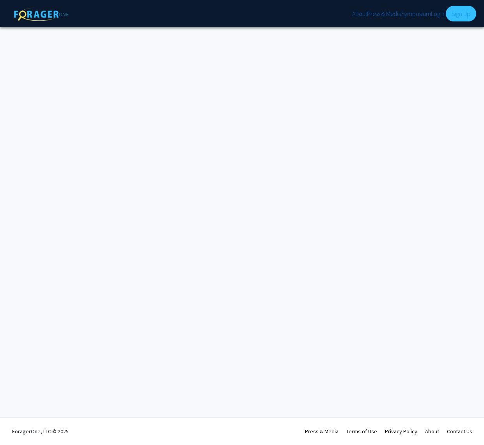 Image resolution: width=484 pixels, height=445 pixels. I want to click on a: Sign Up, so click(461, 14).